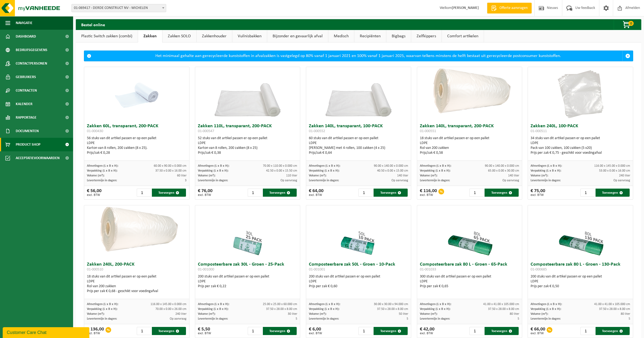  What do you see at coordinates (538, 331) in the screenshot?
I see `div: € 66,00` at bounding box center [538, 331].